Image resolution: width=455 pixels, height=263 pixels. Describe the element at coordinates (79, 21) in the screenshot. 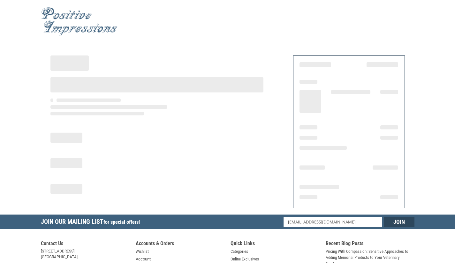

I see `img: Positive Impressions` at that location.